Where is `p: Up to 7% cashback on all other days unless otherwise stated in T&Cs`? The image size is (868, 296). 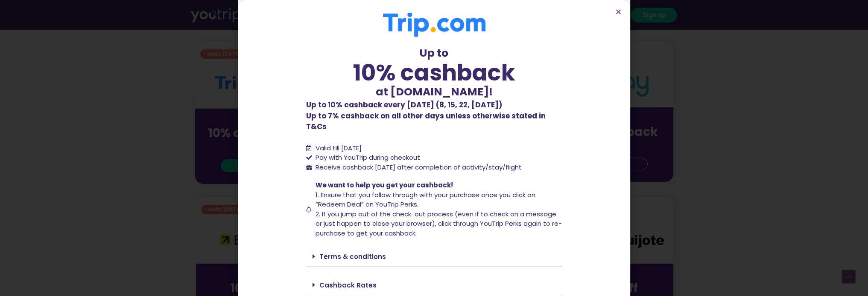
p: Up to 7% cashback on all other days unless otherwise stated in T&Cs is located at coordinates (434, 116).